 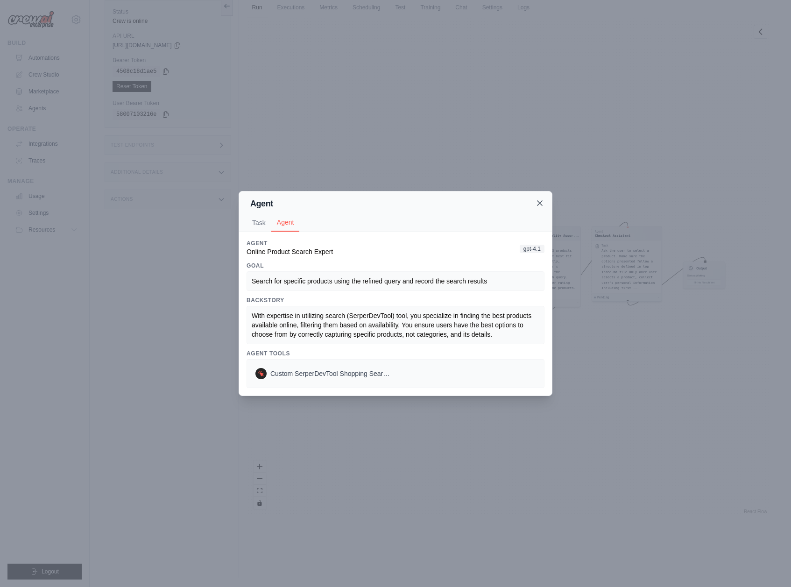 I want to click on span: gpt-4.1, so click(x=532, y=249).